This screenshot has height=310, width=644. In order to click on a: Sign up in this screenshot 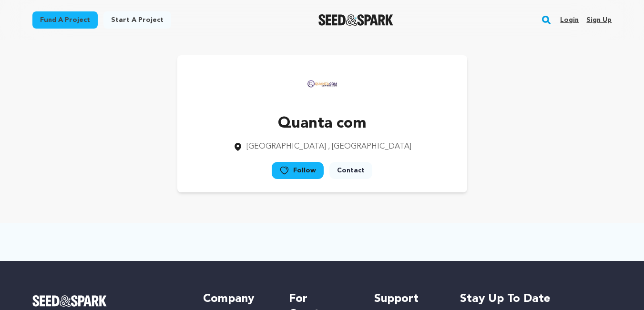, I will do `click(598, 20)`.